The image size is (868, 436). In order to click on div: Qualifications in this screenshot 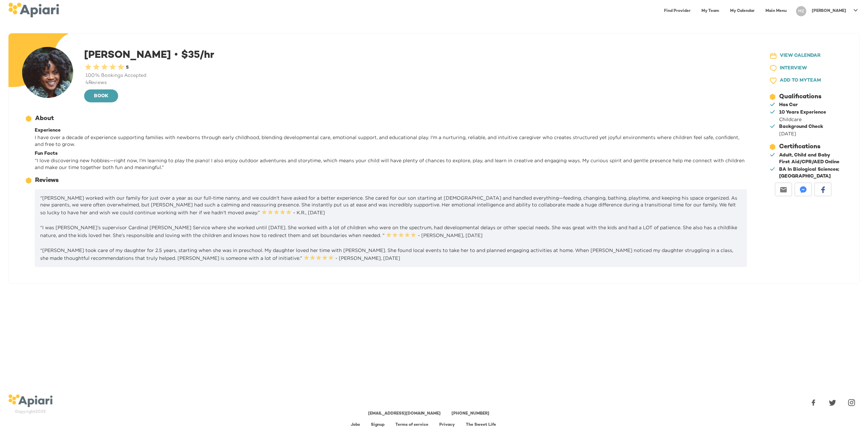, I will do `click(800, 97)`.